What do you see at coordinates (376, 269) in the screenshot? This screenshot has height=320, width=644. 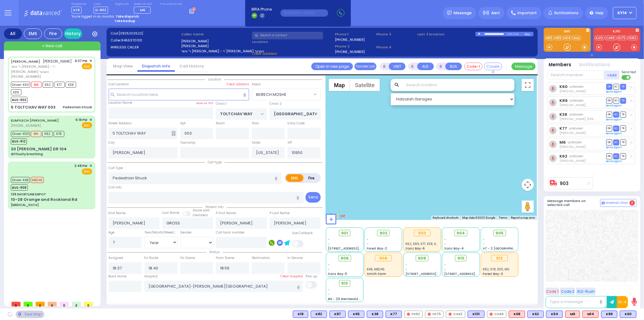 I see `span: K48, MB245` at bounding box center [376, 269].